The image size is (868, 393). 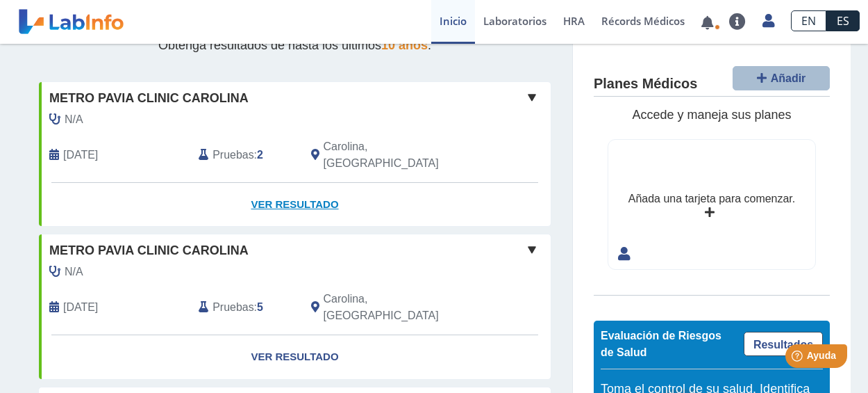 I want to click on span: 2025-08-29, so click(x=81, y=307).